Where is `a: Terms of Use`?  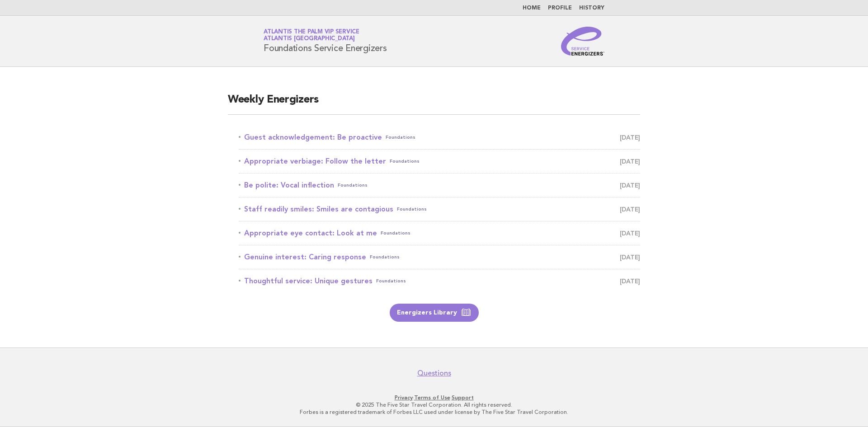 a: Terms of Use is located at coordinates (432, 398).